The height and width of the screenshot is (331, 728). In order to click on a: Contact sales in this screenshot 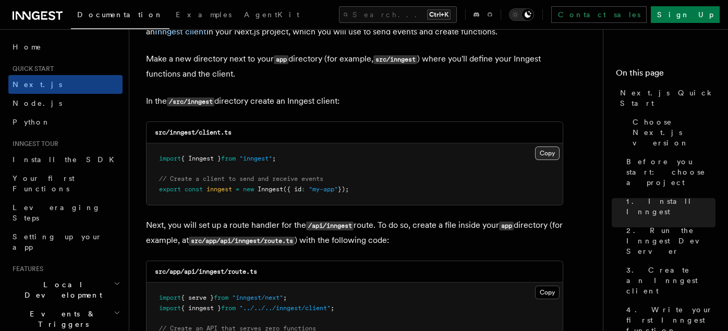, I will do `click(598, 15)`.